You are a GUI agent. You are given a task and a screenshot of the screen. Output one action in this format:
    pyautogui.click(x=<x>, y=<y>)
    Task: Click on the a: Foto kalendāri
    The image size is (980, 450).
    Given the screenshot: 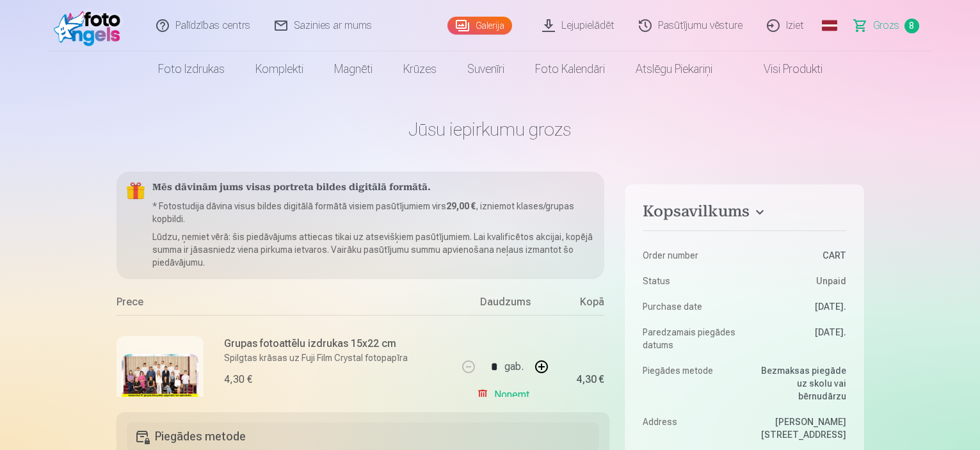 What is the action you would take?
    pyautogui.click(x=570, y=69)
    